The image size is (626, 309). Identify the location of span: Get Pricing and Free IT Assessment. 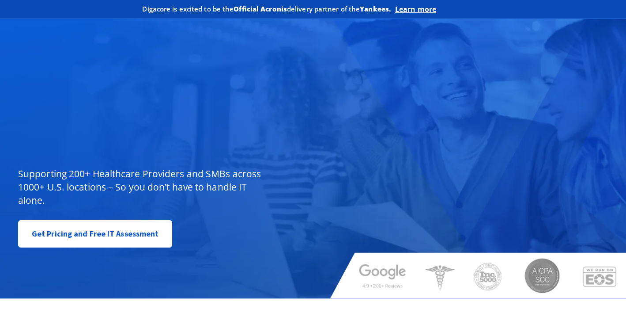
(95, 234).